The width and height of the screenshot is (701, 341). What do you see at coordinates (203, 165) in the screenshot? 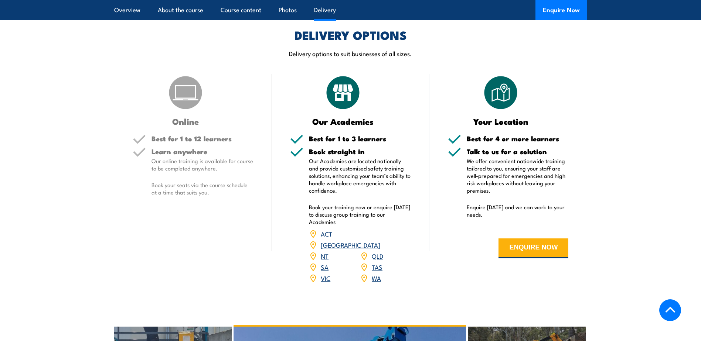
I see `p: Our online training is available for course to be completed anywhere.` at bounding box center [203, 165].